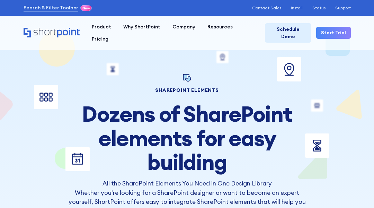  Describe the element at coordinates (51, 8) in the screenshot. I see `a: Search & Filter Toolbar` at that location.